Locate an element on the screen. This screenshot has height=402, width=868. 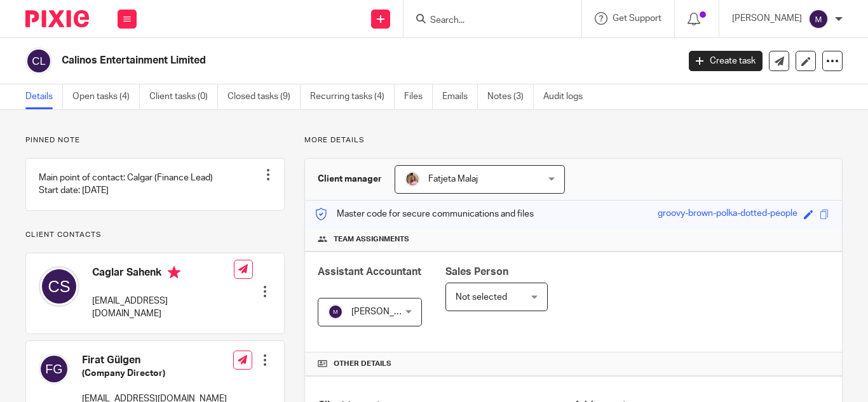
span: Other details is located at coordinates (363, 364).